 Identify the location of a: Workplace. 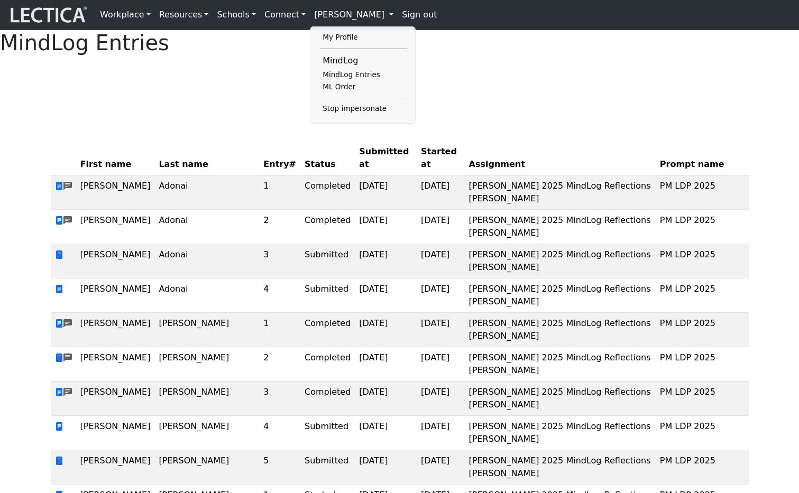
(125, 15).